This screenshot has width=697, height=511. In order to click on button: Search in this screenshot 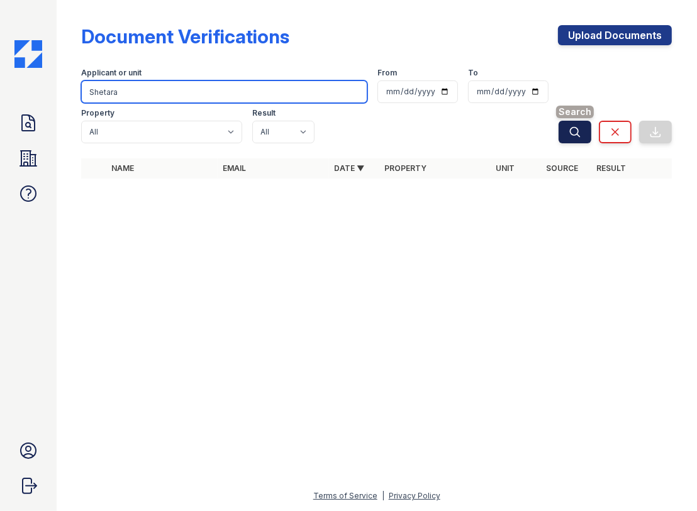, I will do `click(575, 132)`.